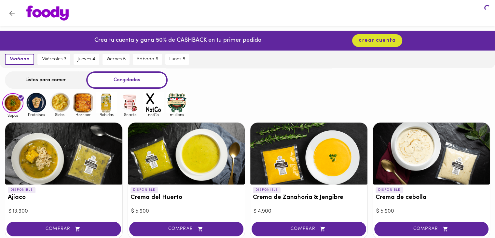  What do you see at coordinates (64, 153) in the screenshot?
I see `div: Ajiaco` at bounding box center [64, 153].